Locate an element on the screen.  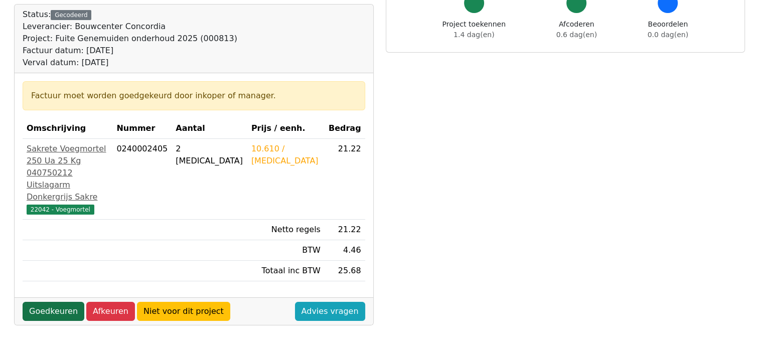
a: Advies vragen is located at coordinates (330, 312).